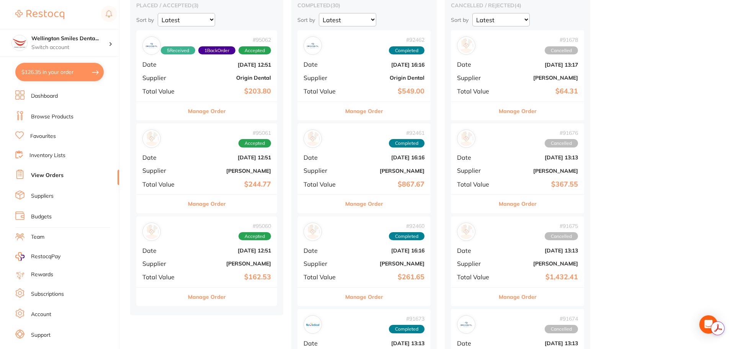 Image resolution: width=733 pixels, height=349 pixels. I want to click on span: # 92461, so click(407, 133).